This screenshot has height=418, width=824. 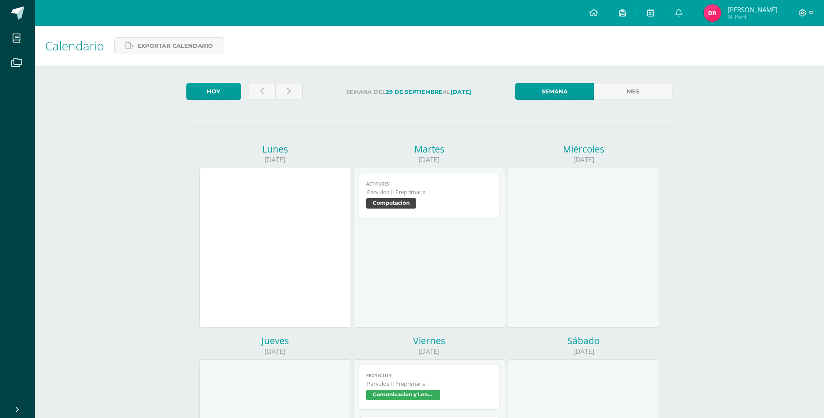 I want to click on a: Mes, so click(x=633, y=91).